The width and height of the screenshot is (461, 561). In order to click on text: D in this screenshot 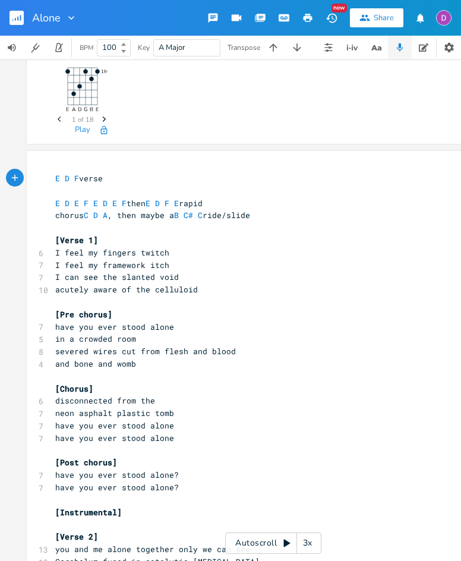, I will do `click(80, 109)`.